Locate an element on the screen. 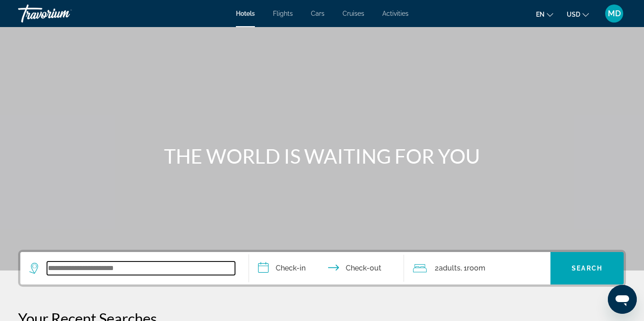 This screenshot has width=644, height=321. button: User Menu is located at coordinates (614, 14).